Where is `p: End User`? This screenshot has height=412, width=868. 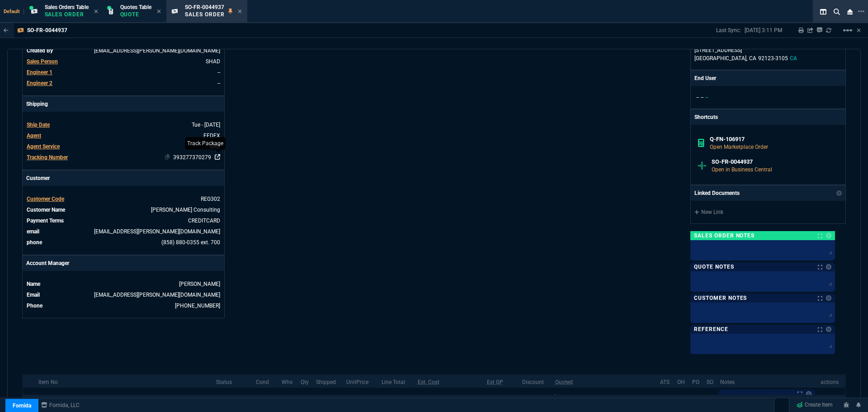
p: End User is located at coordinates (705, 78).